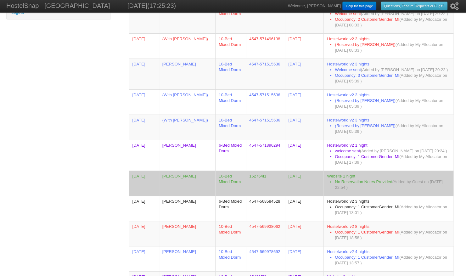 This screenshot has width=466, height=276. Describe the element at coordinates (161, 6) in the screenshot. I see `span: (17:25:23)` at that location.